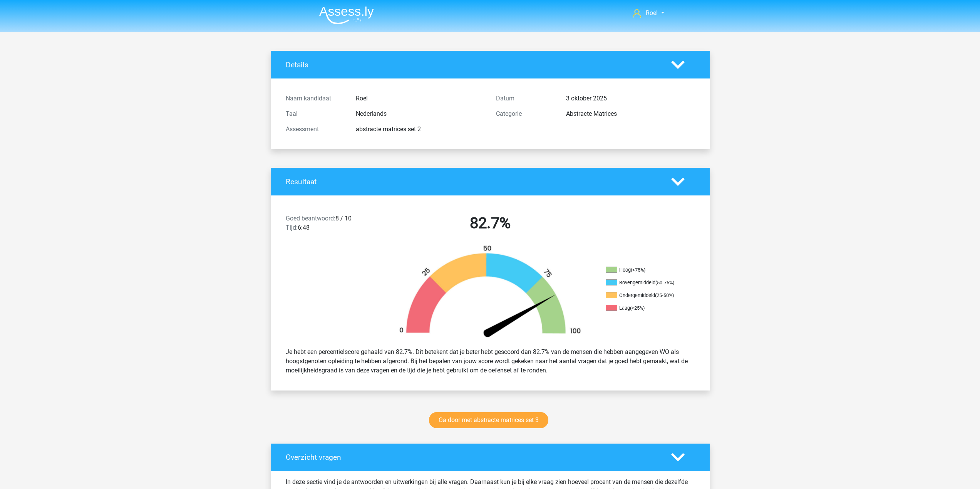 This screenshot has width=980, height=489. What do you see at coordinates (315, 129) in the screenshot?
I see `div: Assessment` at bounding box center [315, 129].